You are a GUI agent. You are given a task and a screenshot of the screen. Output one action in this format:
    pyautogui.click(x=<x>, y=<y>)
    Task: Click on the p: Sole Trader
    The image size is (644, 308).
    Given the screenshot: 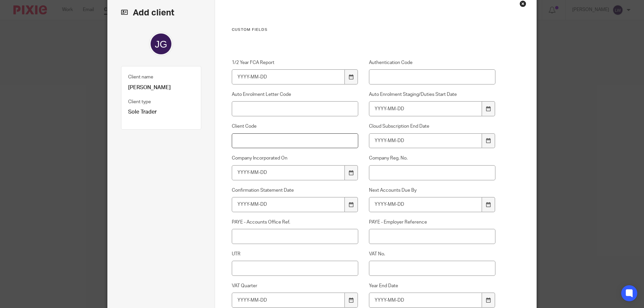 What is the action you would take?
    pyautogui.click(x=161, y=112)
    